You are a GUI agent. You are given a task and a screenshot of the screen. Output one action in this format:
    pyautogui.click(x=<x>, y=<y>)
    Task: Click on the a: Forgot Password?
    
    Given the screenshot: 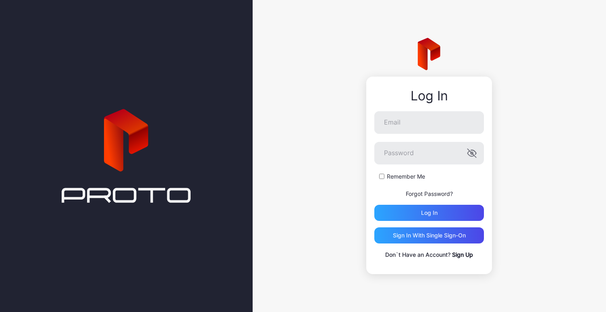 What is the action you would take?
    pyautogui.click(x=429, y=194)
    